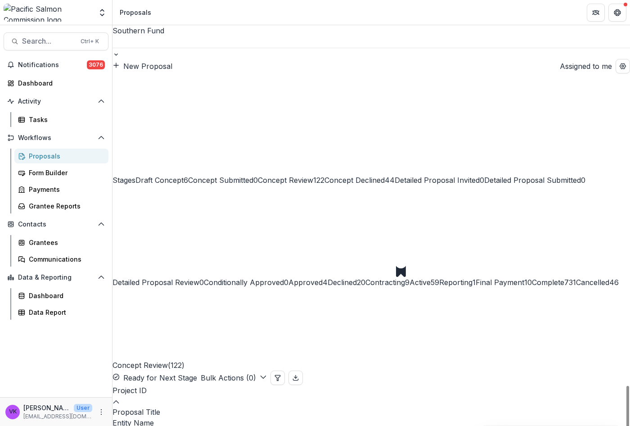  I want to click on button: Cancelled46, so click(597, 261).